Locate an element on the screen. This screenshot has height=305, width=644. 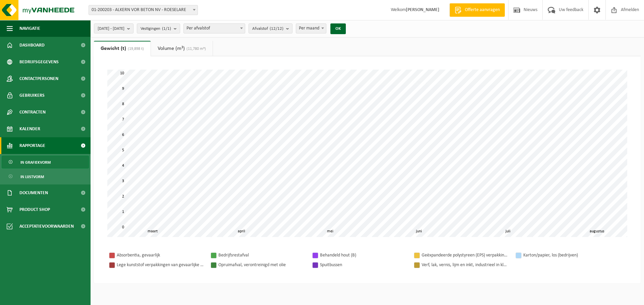
span: 01-200203 - ALKERN VOR BETON NV - ROESELARE is located at coordinates (143, 10).